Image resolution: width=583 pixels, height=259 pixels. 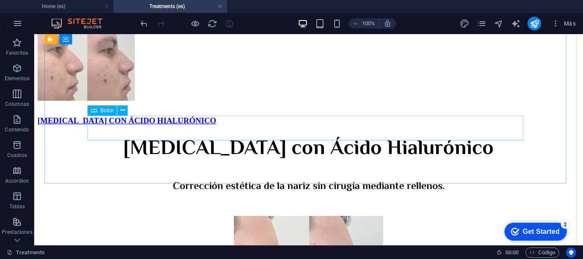 What do you see at coordinates (144, 23) in the screenshot?
I see `i: Deshacer: Cambiar enlace (Ctrl+Z)` at bounding box center [144, 23].